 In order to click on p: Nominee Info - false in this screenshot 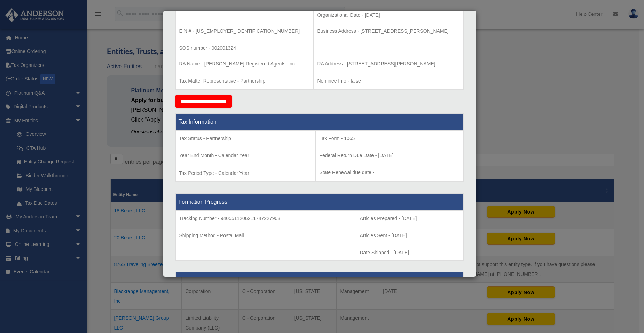, I will do `click(388, 81)`.